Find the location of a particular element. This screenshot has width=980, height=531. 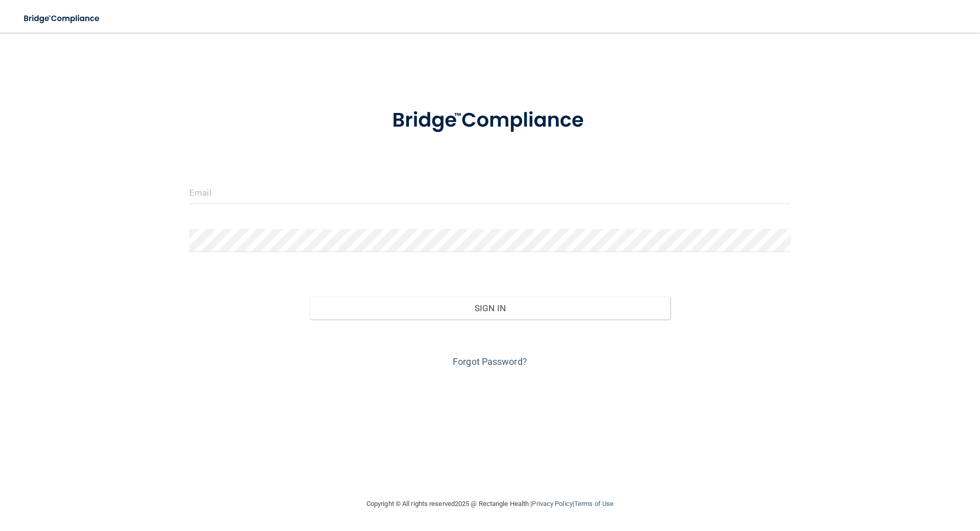

div: Copyright © All rights reserved 2025 @ Rectangle Health | | is located at coordinates (490, 504).